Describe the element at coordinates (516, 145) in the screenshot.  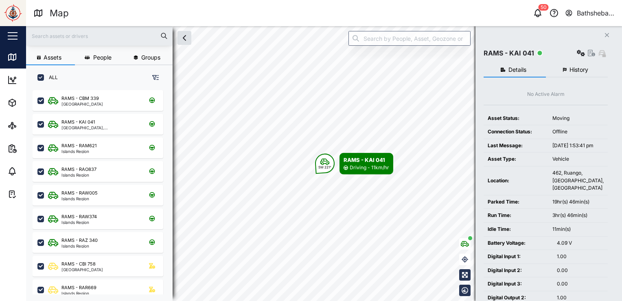
I see `div: Last Message:` at that location.